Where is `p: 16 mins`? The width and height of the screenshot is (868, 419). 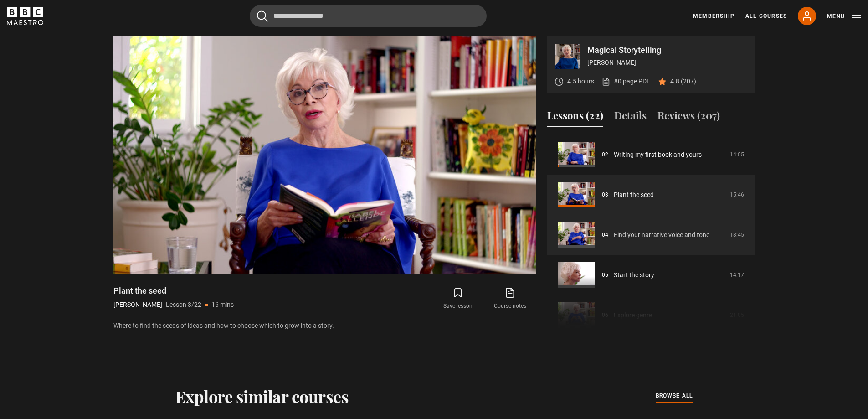
p: 16 mins is located at coordinates (223, 304).